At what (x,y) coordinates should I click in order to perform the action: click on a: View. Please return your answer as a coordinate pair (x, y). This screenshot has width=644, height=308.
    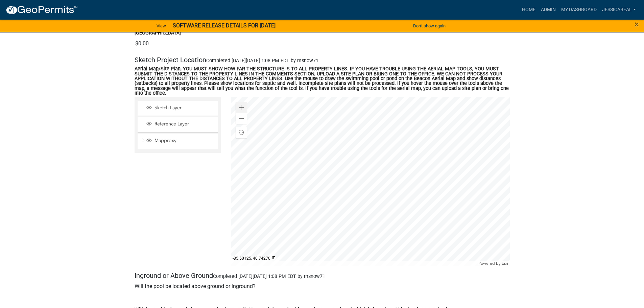
    Looking at the image, I should click on (161, 26).